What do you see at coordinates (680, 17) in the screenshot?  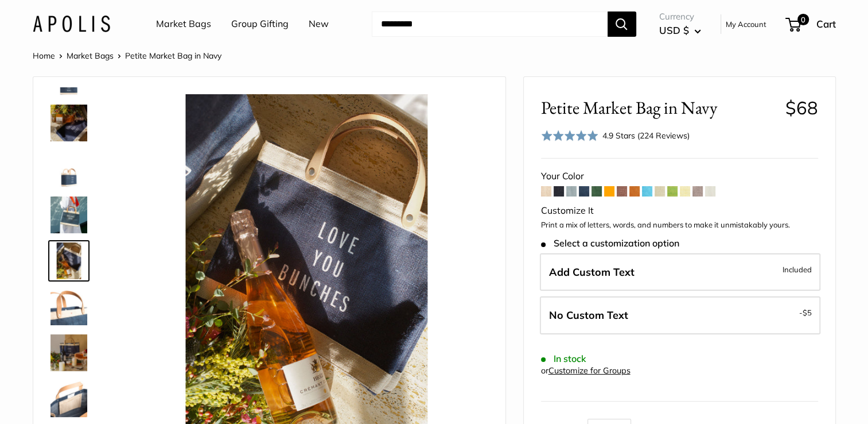 I see `span: Currency` at bounding box center [680, 17].